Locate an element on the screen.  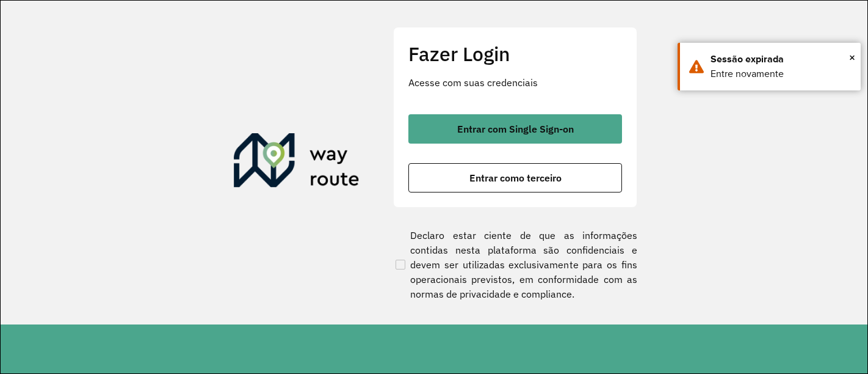
h2: Fazer Login is located at coordinates (515, 54).